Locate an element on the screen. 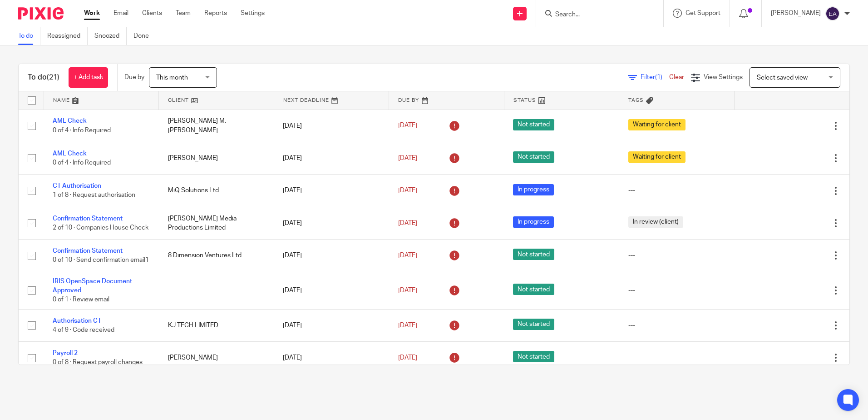 The image size is (868, 420). span: 4 of 9 · Code received is located at coordinates (83, 330).